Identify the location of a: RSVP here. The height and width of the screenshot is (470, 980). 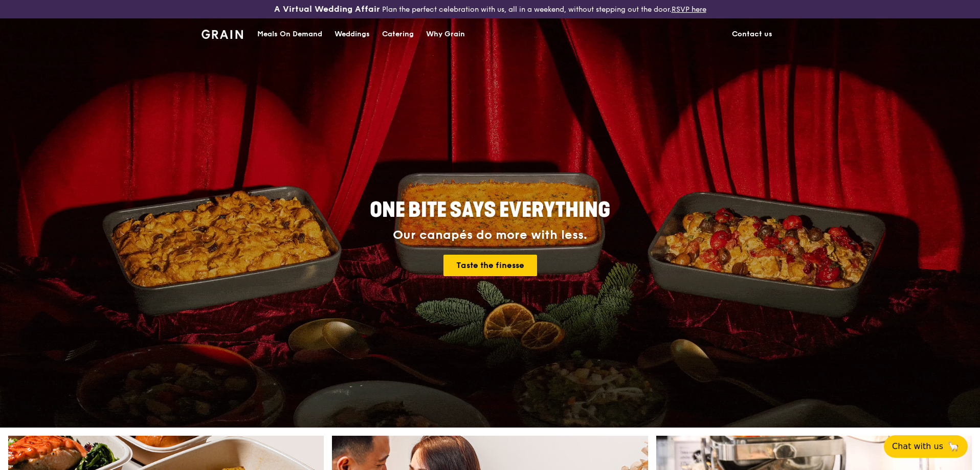
(689, 10).